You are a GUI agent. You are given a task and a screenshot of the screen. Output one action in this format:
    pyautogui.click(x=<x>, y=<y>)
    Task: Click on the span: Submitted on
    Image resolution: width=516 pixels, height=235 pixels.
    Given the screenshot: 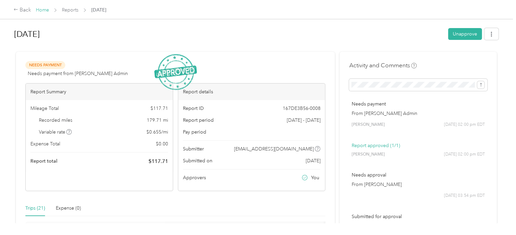 What is the action you would take?
    pyautogui.click(x=197, y=160)
    